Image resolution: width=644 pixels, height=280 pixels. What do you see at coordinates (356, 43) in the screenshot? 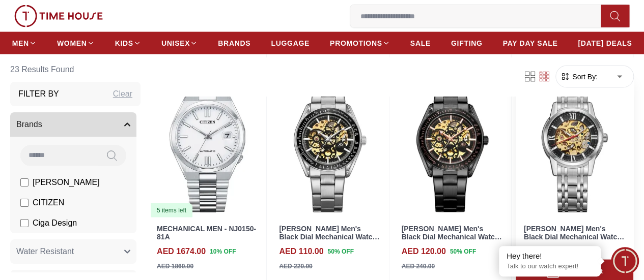
I see `span: PROMOTIONS` at bounding box center [356, 43].